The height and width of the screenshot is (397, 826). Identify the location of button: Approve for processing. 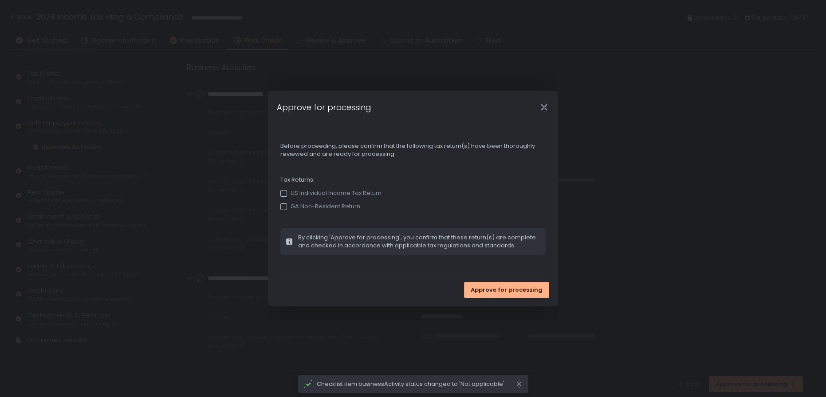
(507, 290).